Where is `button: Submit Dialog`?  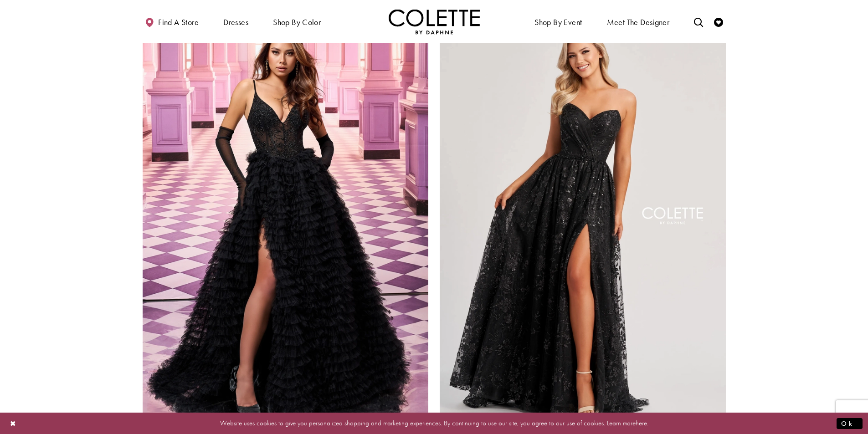 button: Submit Dialog is located at coordinates (850, 423).